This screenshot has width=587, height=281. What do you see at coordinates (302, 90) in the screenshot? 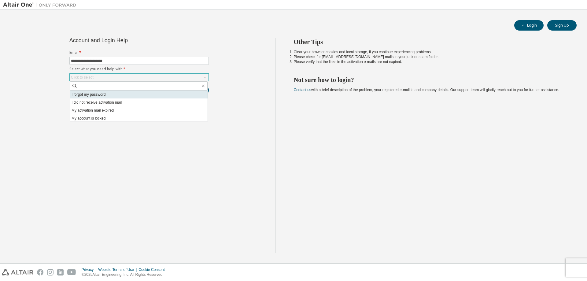
I see `a: Contact us` at bounding box center [302, 90].